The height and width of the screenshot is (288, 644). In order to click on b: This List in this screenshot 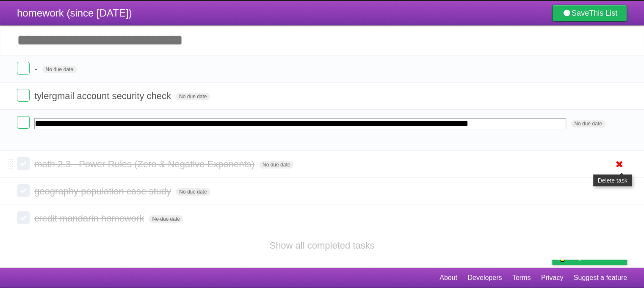, I will do `click(603, 13)`.